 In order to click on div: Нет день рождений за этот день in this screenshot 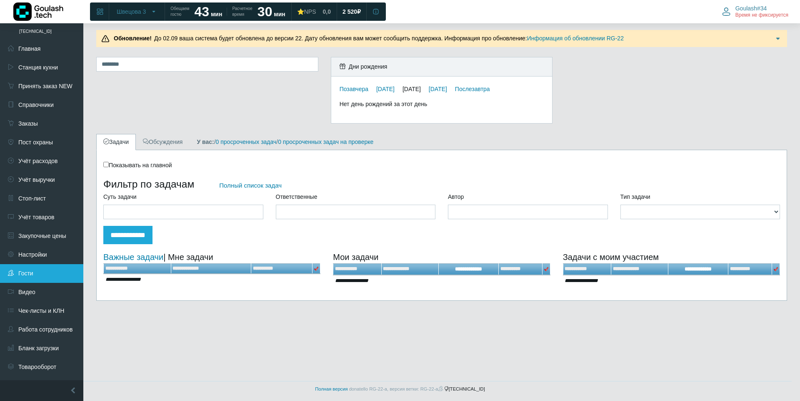, I will do `click(441, 104)`.